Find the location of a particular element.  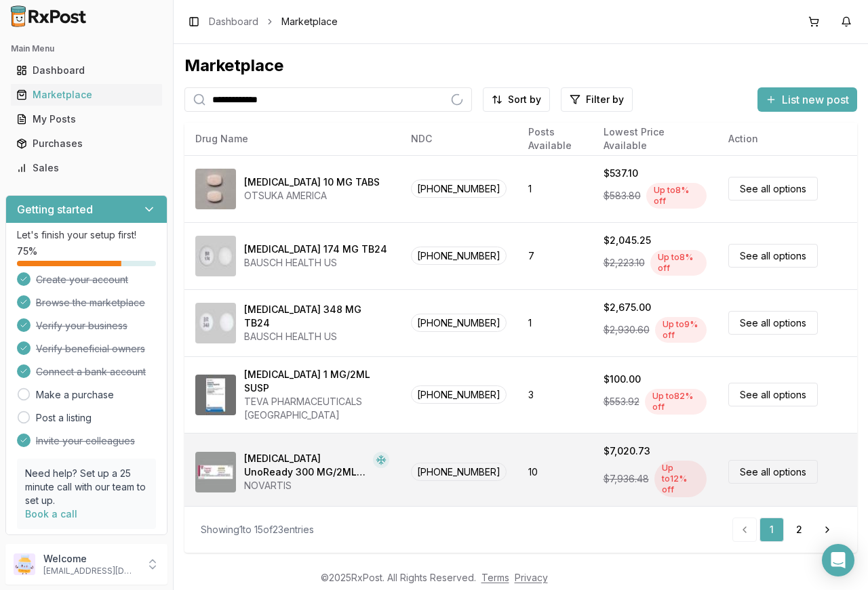

img: Aplenzin 174 MG TB24 is located at coordinates (216, 256).